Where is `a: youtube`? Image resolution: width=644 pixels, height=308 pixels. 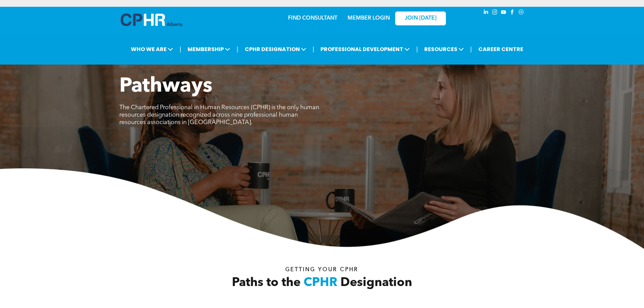
a: youtube is located at coordinates (504, 13).